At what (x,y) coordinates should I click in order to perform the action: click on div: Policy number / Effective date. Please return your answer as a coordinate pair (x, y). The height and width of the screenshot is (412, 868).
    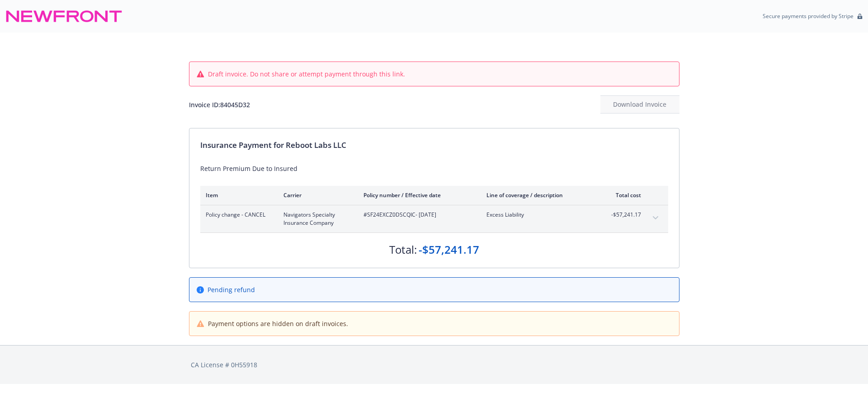
    Looking at the image, I should click on (418, 195).